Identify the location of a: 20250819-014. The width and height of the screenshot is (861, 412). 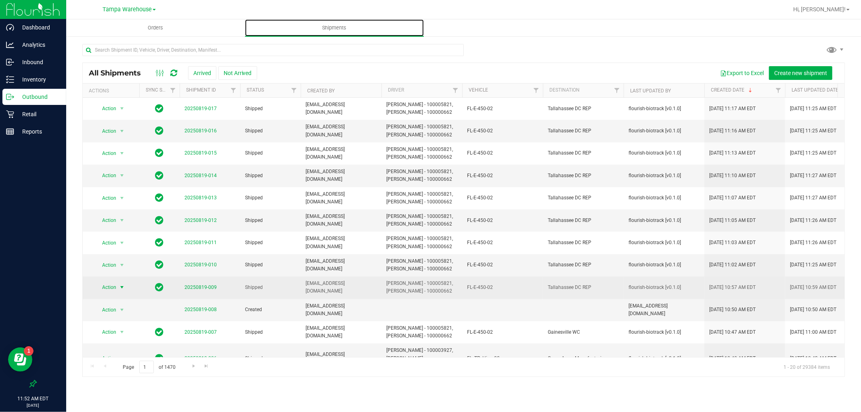
(201, 176).